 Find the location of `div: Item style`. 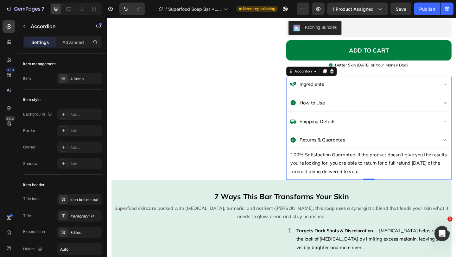

div: Item style is located at coordinates (32, 100).